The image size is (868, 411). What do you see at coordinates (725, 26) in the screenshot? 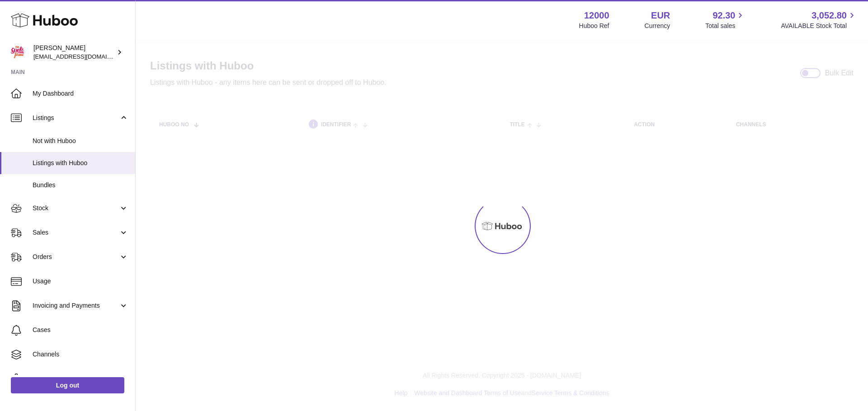
I see `span: Total sales` at bounding box center [725, 26].